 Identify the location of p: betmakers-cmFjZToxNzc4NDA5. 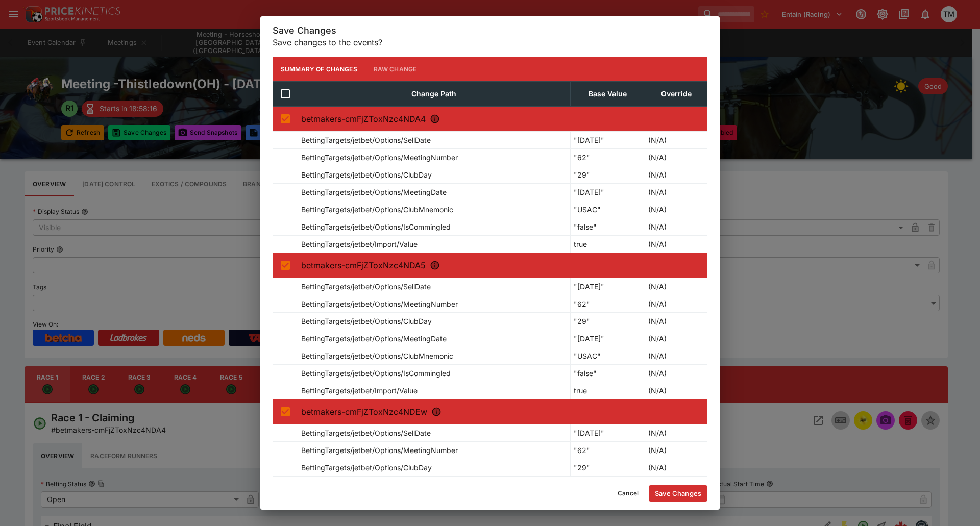
(502, 265).